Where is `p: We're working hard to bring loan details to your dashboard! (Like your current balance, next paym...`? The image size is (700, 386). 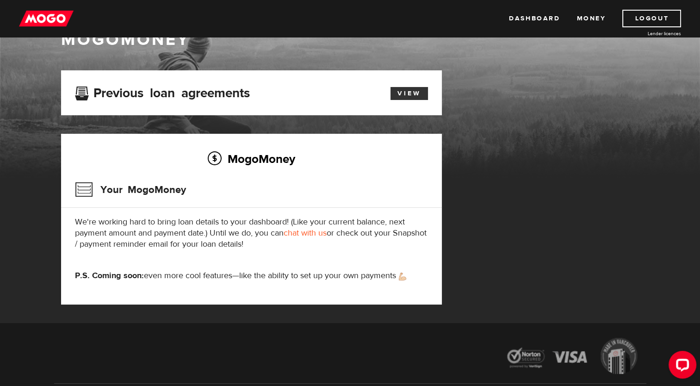 p: We're working hard to bring loan details to your dashboard! (Like your current balance, next paym... is located at coordinates (251, 233).